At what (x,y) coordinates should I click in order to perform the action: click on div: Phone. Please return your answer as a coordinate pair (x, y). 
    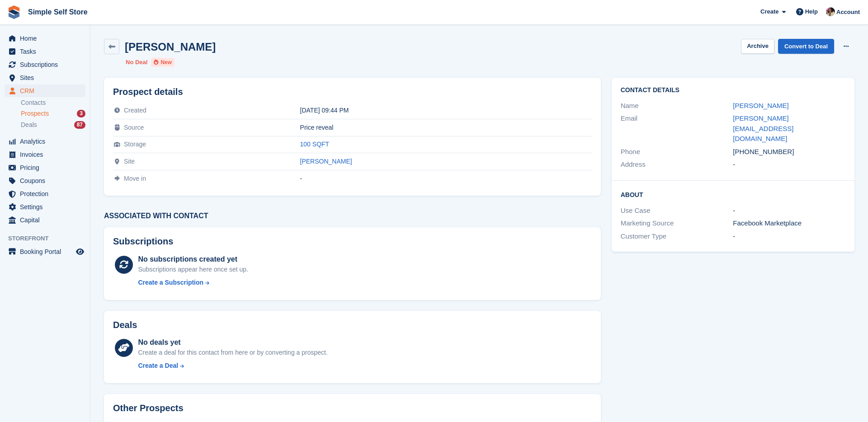
    Looking at the image, I should click on (677, 152).